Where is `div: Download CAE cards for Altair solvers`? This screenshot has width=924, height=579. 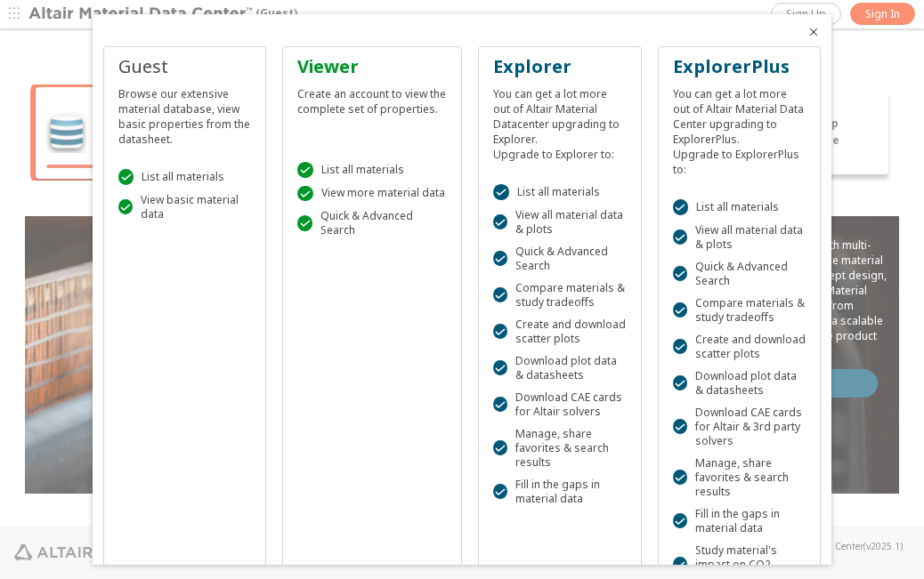 div: Download CAE cards for Altair solvers is located at coordinates (560, 405).